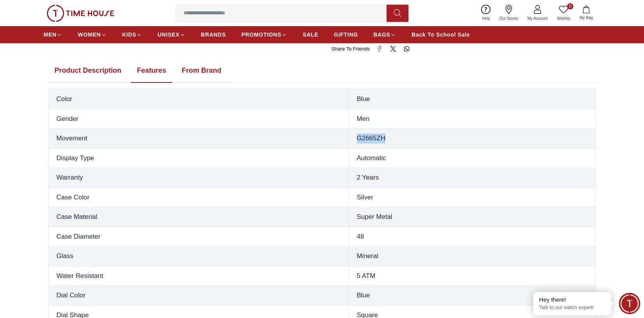 Image resolution: width=644 pixels, height=318 pixels. I want to click on span: Our Stores, so click(508, 18).